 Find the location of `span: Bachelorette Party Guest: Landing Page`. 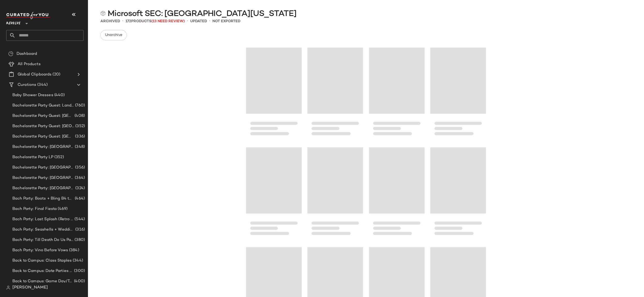

span: Bachelorette Party Guest: Landing Page is located at coordinates (43, 106).